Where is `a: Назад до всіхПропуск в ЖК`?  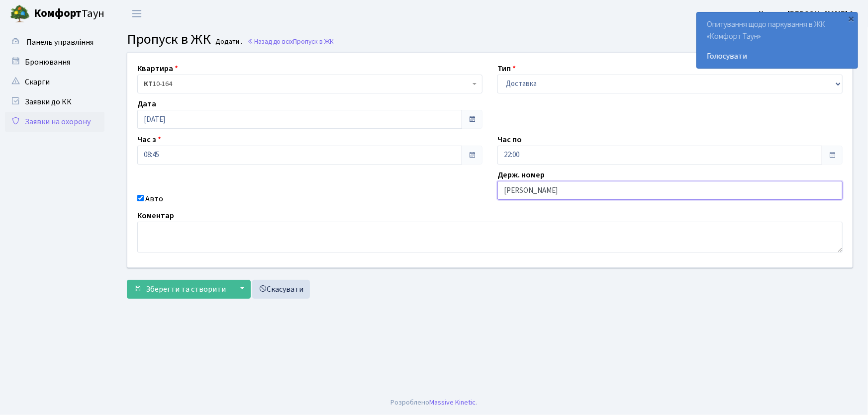
a: Назад до всіхПропуск в ЖК is located at coordinates (290, 42).